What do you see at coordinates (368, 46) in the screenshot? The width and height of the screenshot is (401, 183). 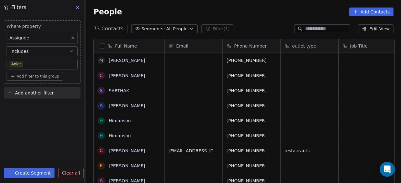 I see `div: Job Title` at bounding box center [368, 46].